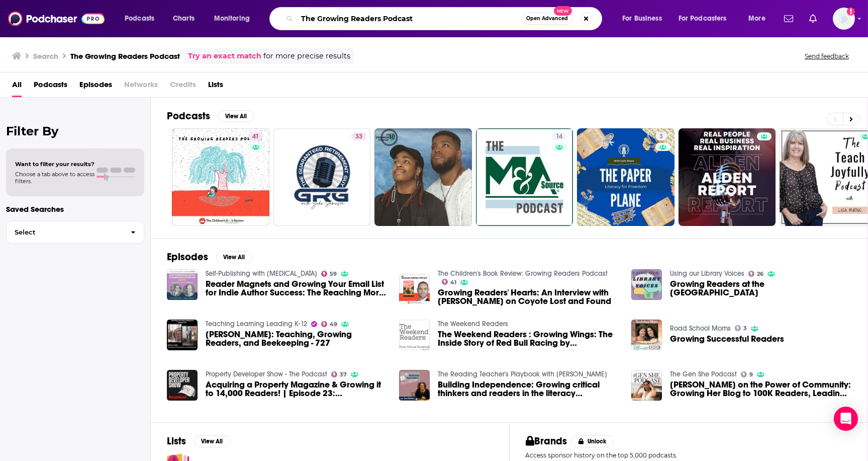  I want to click on span: 14, so click(559, 137).